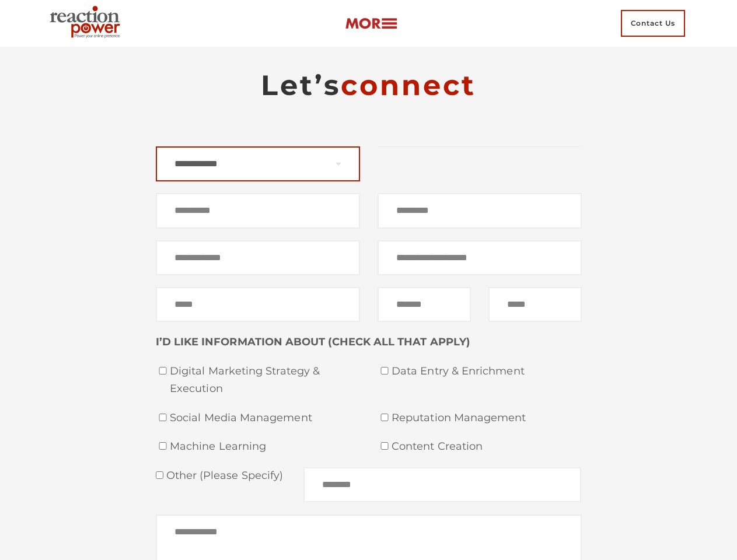 The height and width of the screenshot is (560, 737). Describe the element at coordinates (265, 447) in the screenshot. I see `span: Machine Learning` at that location.